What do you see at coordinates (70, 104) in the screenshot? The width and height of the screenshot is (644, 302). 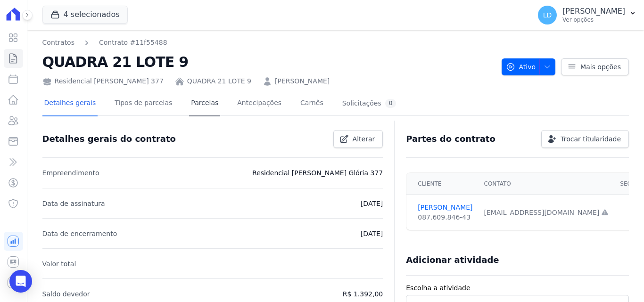 I see `a: Detalhes gerais` at bounding box center [70, 104].